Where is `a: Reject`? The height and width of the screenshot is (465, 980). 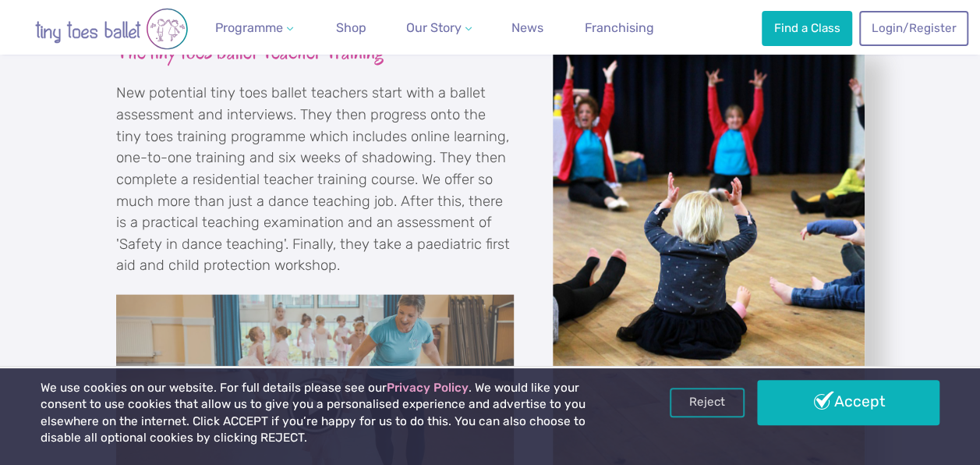
a: Reject is located at coordinates (707, 402).